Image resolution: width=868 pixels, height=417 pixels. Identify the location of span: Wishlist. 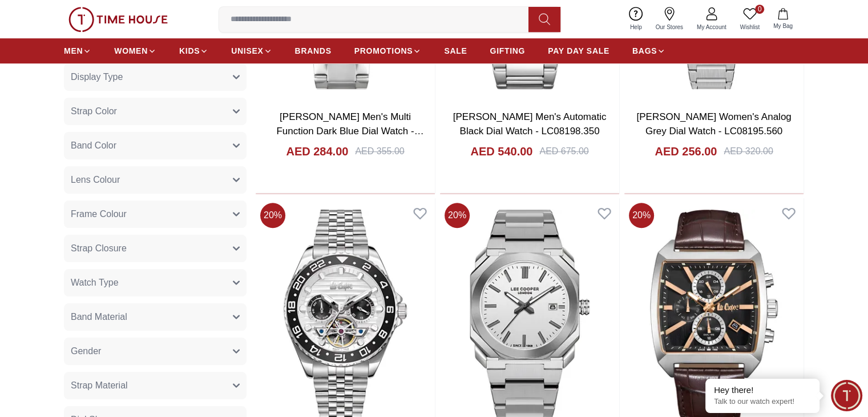
(750, 27).